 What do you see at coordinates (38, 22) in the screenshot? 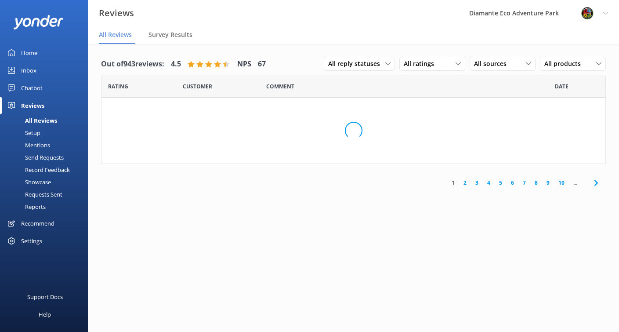
I see `img: yonder-white-logo.png` at bounding box center [38, 22].